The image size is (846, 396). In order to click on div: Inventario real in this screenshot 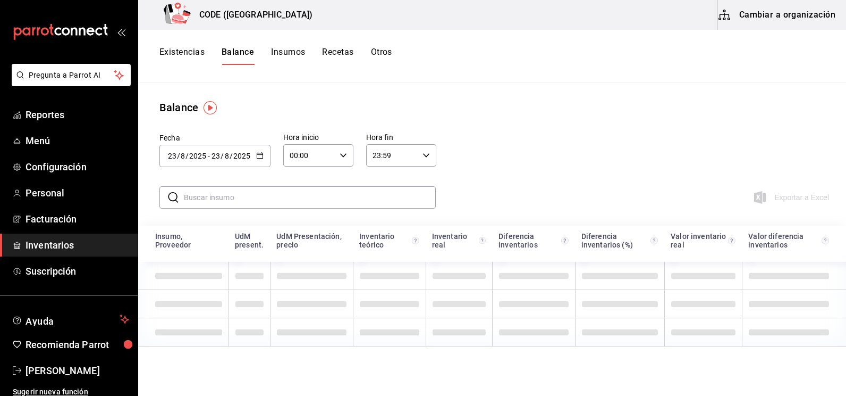, I will do `click(455, 240)`.